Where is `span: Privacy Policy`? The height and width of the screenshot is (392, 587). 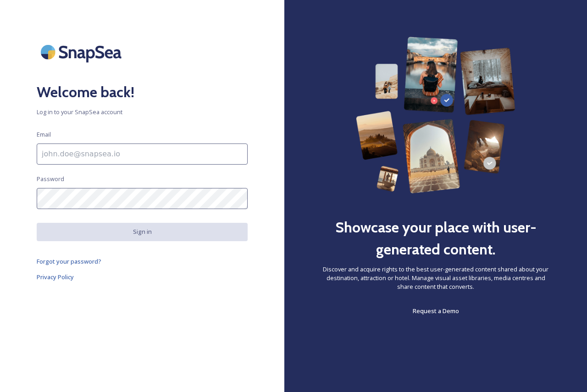 span: Privacy Policy is located at coordinates (55, 277).